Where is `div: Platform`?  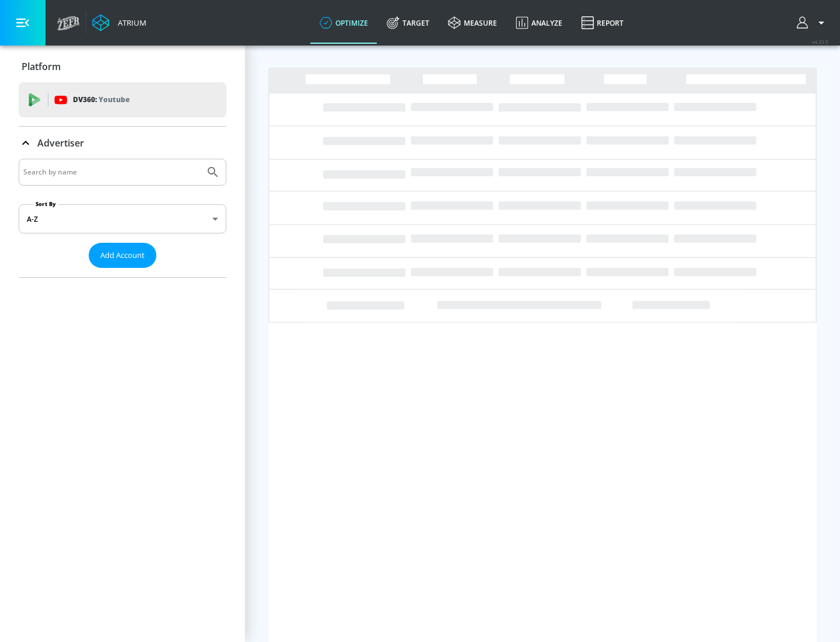
div: Platform is located at coordinates (123, 67).